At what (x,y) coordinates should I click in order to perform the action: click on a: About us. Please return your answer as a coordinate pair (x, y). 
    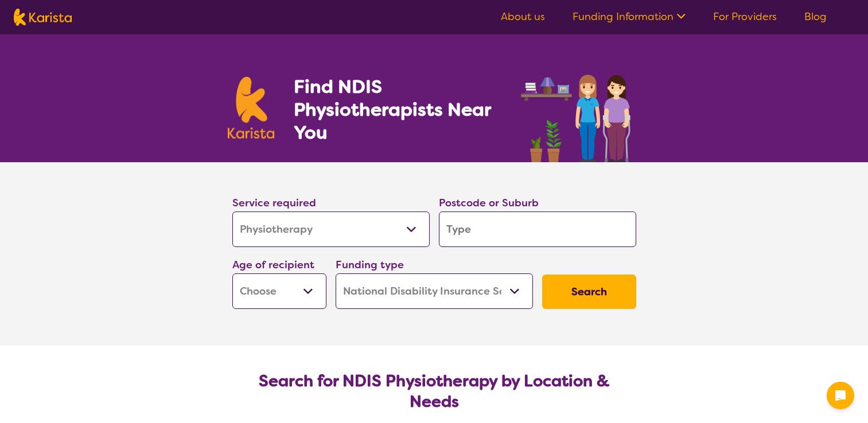
    Looking at the image, I should click on (522, 16).